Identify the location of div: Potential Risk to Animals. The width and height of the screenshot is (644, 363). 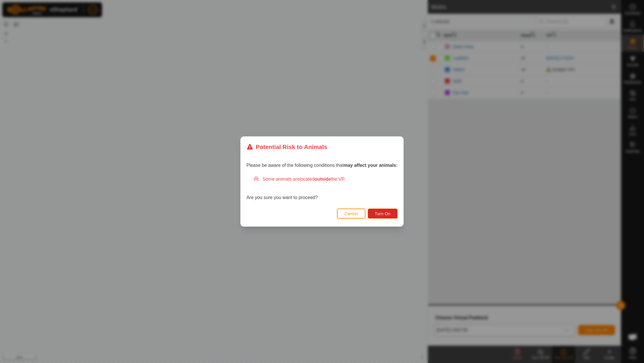
(287, 146).